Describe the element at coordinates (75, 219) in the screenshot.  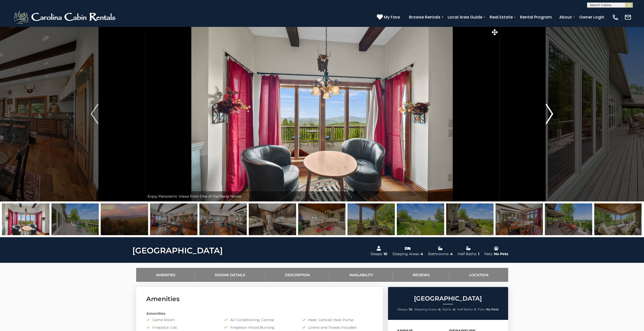
I see `img: 168777844` at that location.